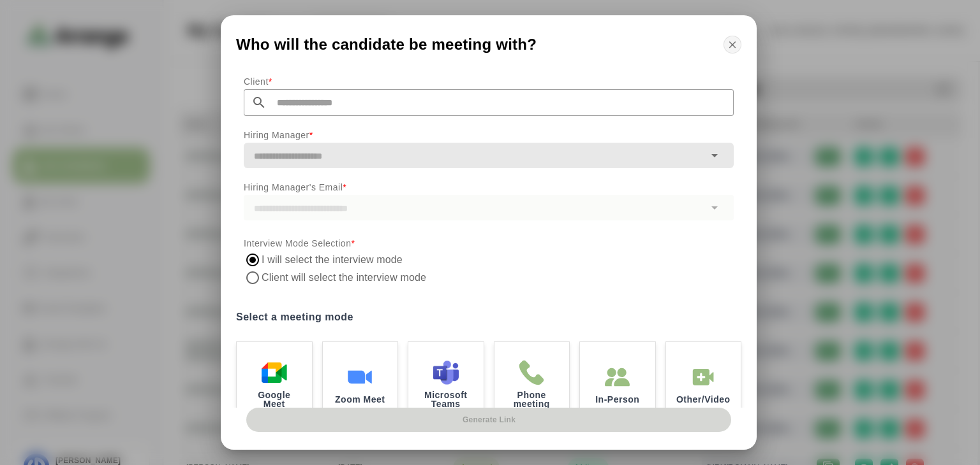 The height and width of the screenshot is (465, 980). Describe the element at coordinates (332, 260) in the screenshot. I see `label: I will select the interview mode` at that location.